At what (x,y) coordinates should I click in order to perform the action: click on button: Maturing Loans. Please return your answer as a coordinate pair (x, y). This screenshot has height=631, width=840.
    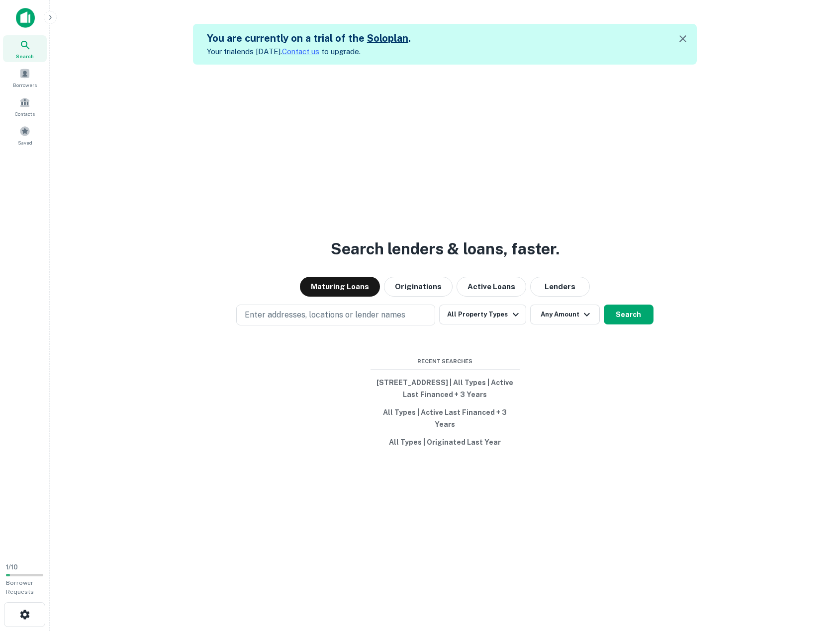
    Looking at the image, I should click on (339, 287).